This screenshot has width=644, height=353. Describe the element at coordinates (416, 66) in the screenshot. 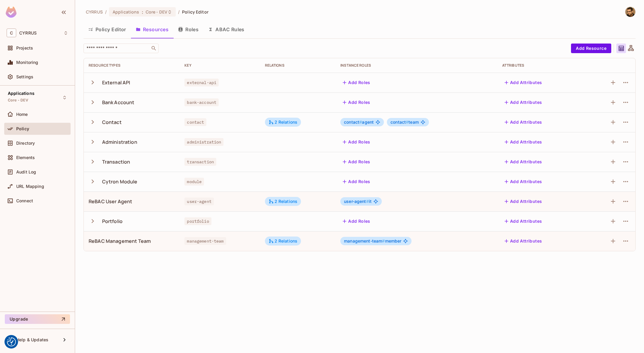

I see `div: Instance roles` at that location.